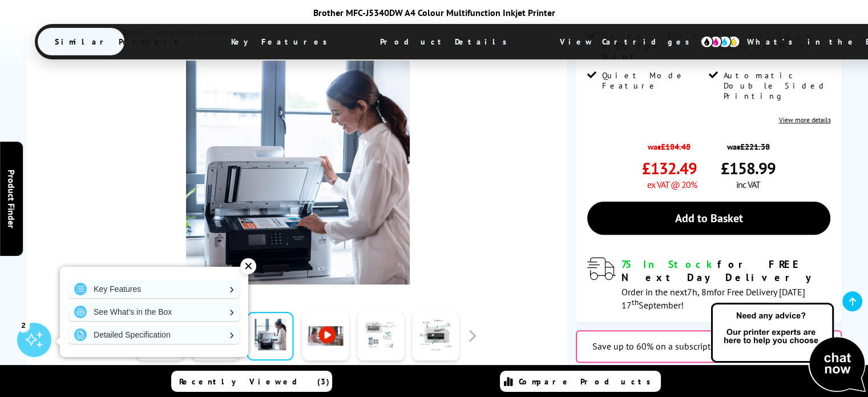 The width and height of the screenshot is (868, 397). Describe the element at coordinates (726, 271) in the screenshot. I see `div: for FREE Next Day Delivery` at that location.